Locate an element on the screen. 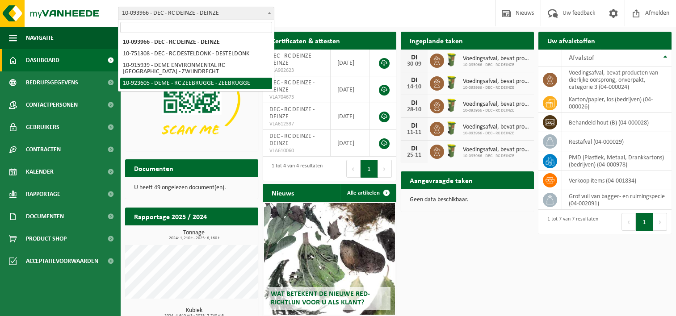 This screenshot has height=316, width=676. span: Rapportage is located at coordinates (43, 194).